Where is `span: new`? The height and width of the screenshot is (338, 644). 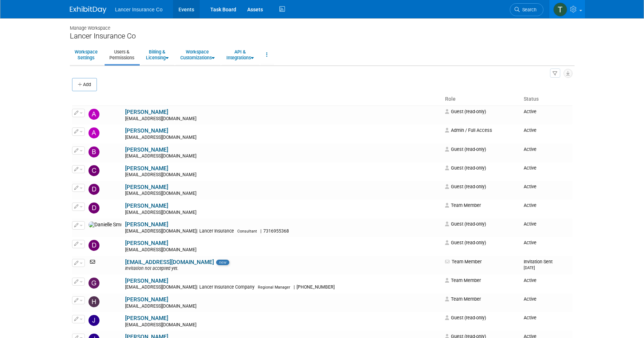 span: new is located at coordinates (223, 263).